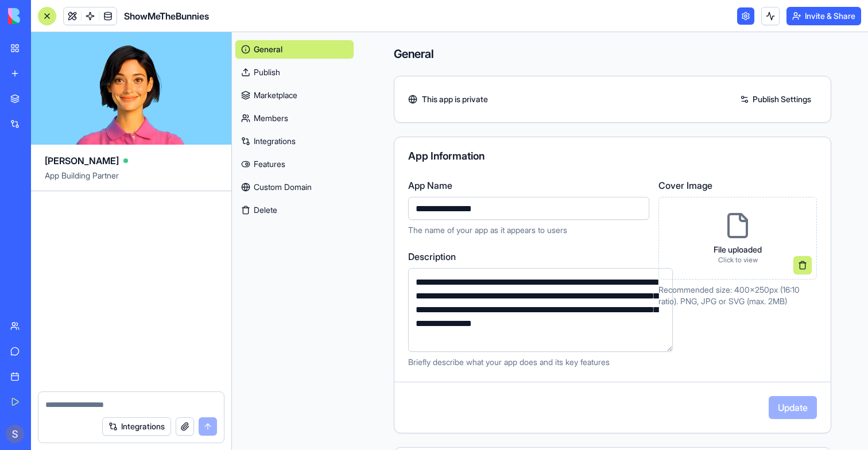  What do you see at coordinates (295, 142) in the screenshot?
I see `a: Integrations` at bounding box center [295, 142].